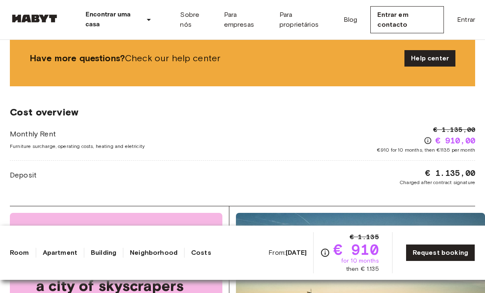 The width and height of the screenshot is (485, 293). I want to click on img: Habyt, so click(35, 18).